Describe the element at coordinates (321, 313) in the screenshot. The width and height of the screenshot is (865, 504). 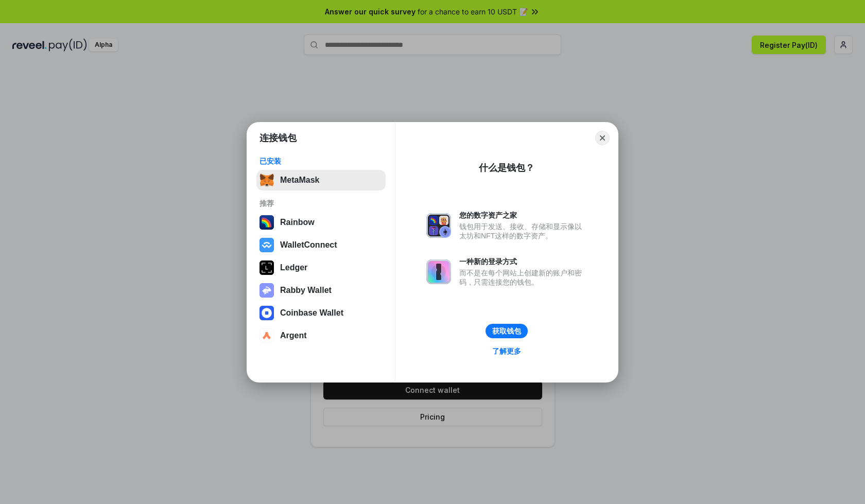
I see `button: Coinbase Wallet` at that location.